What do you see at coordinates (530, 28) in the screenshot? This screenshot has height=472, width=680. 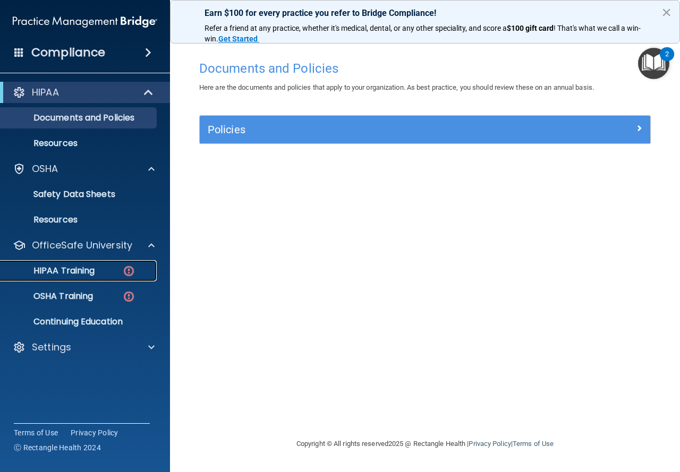 I see `strong: $100 gift card` at bounding box center [530, 28].